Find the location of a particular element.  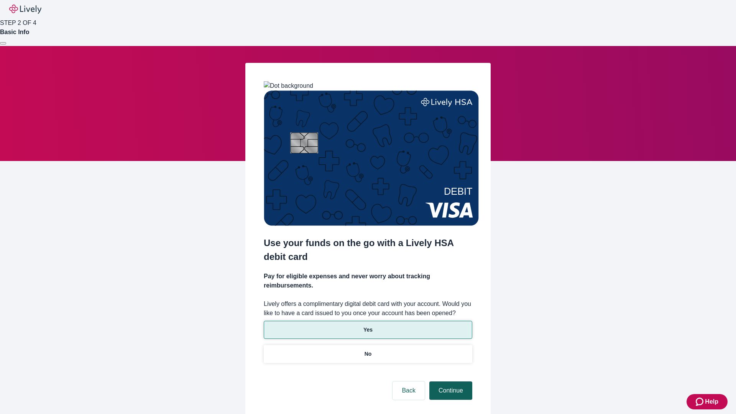

img: Debit card is located at coordinates (371, 158).